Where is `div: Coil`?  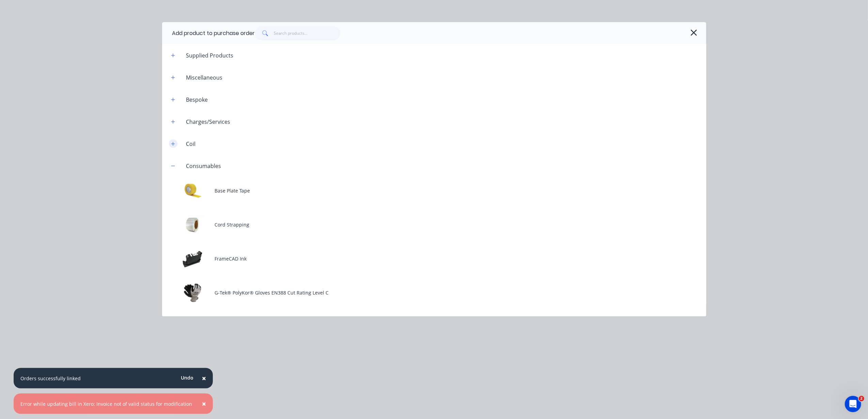 div: Coil is located at coordinates (191, 144).